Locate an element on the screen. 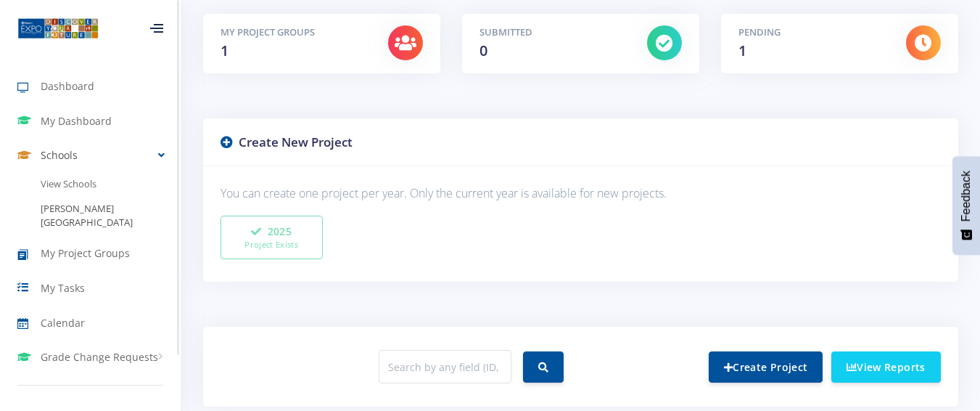 Image resolution: width=980 pixels, height=411 pixels. h5: Pending is located at coordinates (811, 32).